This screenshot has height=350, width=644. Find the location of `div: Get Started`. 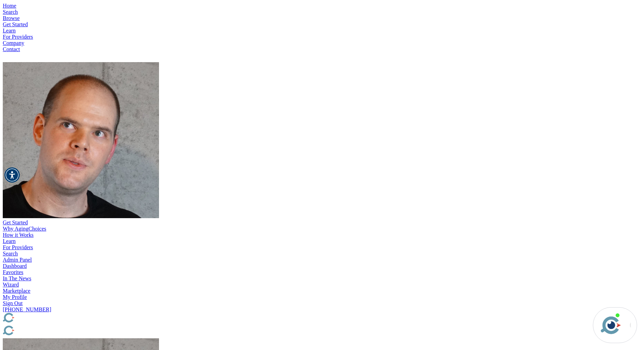

div: Get Started is located at coordinates (322, 223).